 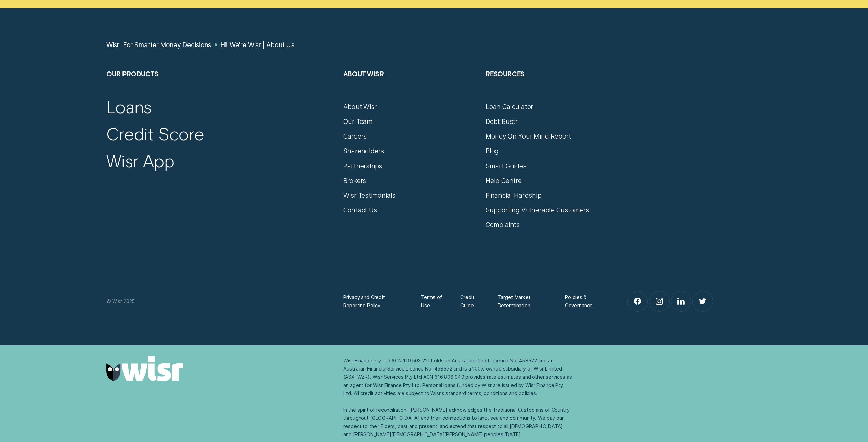 I want to click on a: Blog, so click(x=492, y=151).